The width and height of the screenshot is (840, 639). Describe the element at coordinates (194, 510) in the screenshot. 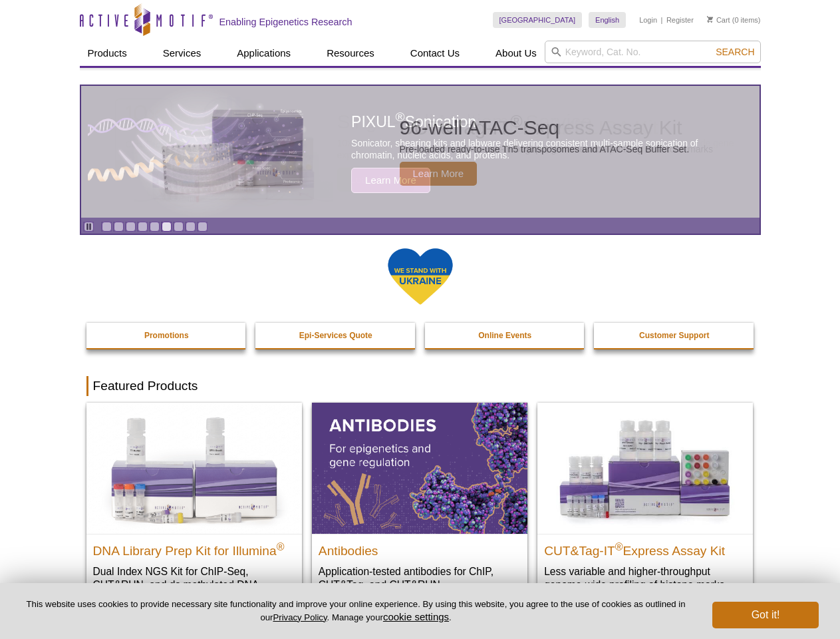

I see `a: DNA Library Prep Kit for Illumina DNA Library Prep Kit for Illumina® Dual Index NGS Kit for ChIP-...` at that location.